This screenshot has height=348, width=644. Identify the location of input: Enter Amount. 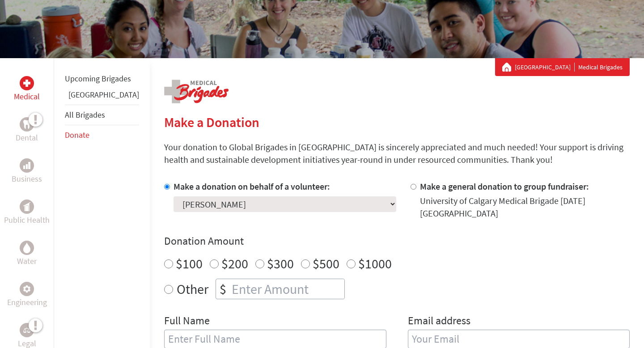
(287, 289).